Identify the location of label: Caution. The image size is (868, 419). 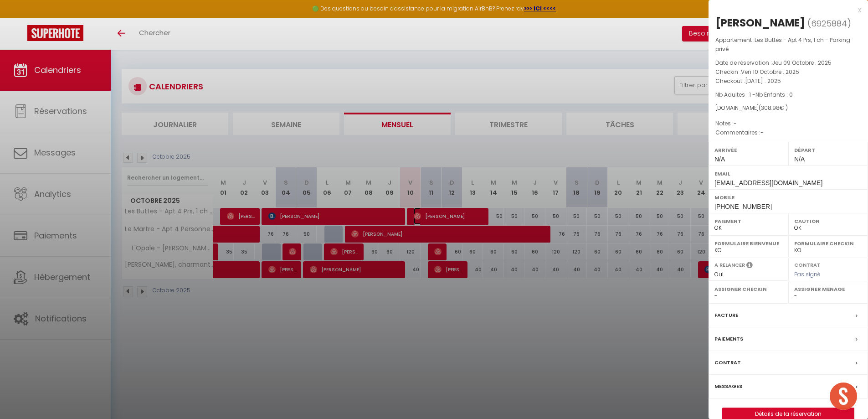
(827, 221).